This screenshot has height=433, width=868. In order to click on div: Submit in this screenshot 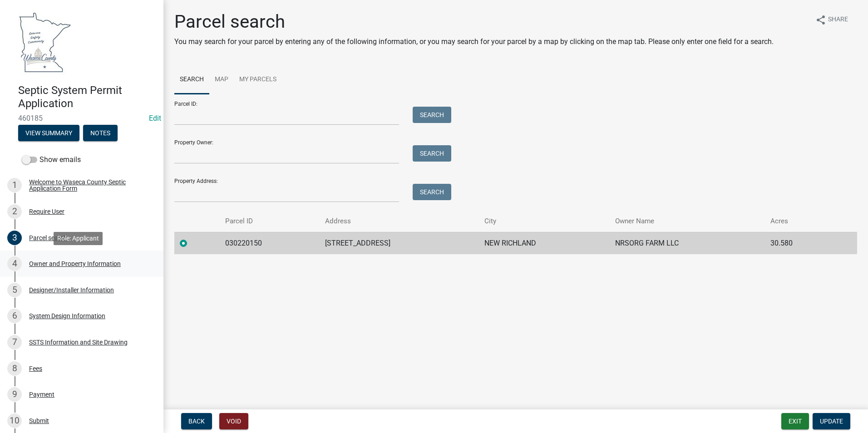, I will do `click(39, 420)`.